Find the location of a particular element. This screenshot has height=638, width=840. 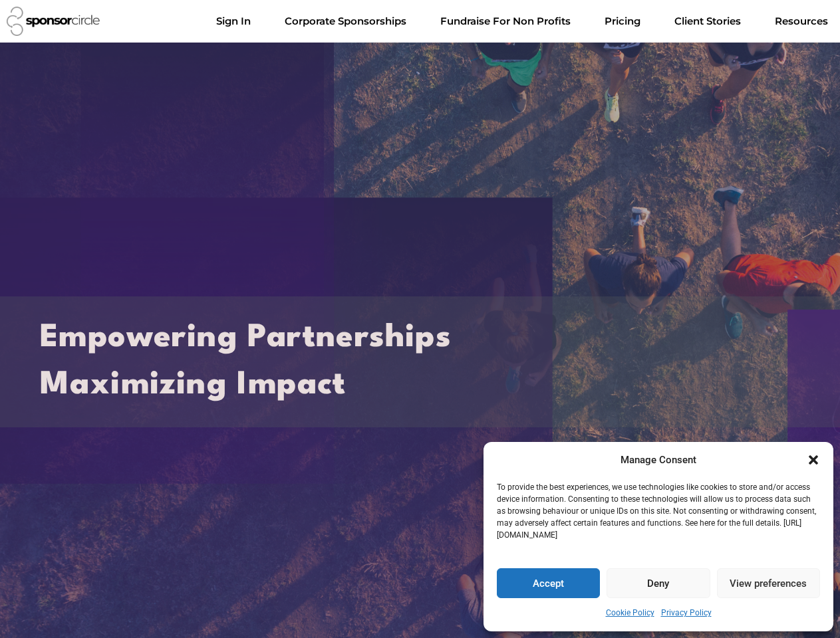

div: Close dialogue is located at coordinates (813, 460).